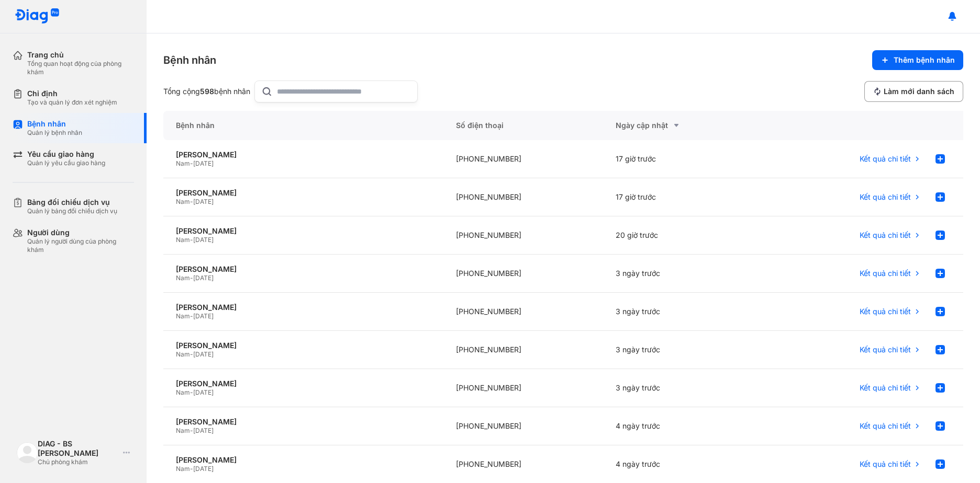 This screenshot has width=980, height=483. What do you see at coordinates (66, 163) in the screenshot?
I see `div: Quản lý yêu cầu giao hàng` at bounding box center [66, 163].